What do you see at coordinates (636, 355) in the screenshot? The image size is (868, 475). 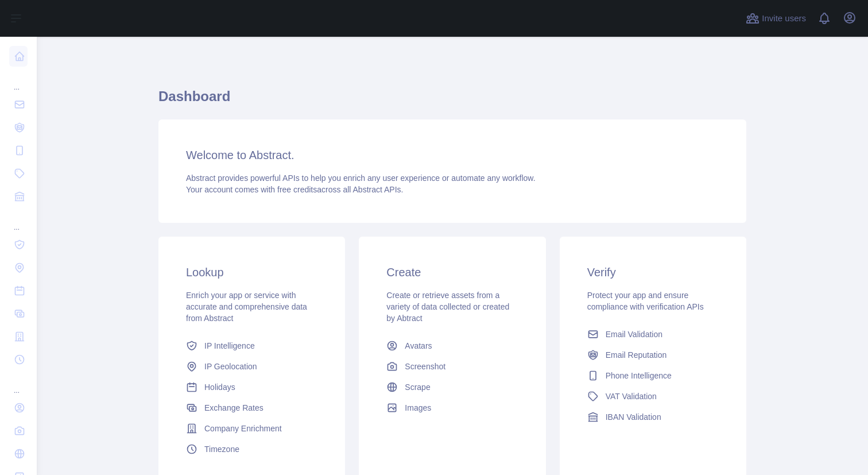 I see `span: Email Reputation` at bounding box center [636, 355].